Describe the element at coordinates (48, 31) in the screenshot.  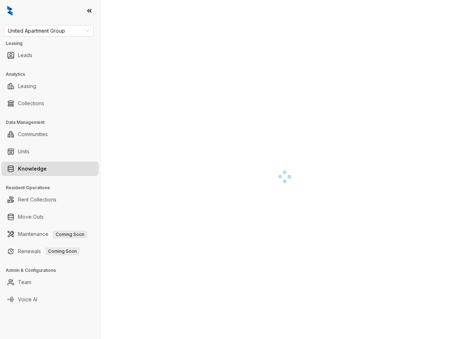
I see `span: United Apartment Group` at that location.